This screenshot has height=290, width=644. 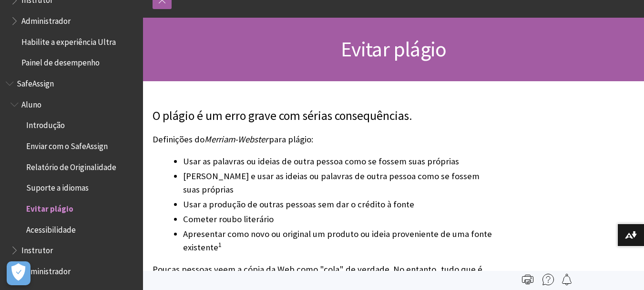 I want to click on img: More help, so click(x=548, y=279).